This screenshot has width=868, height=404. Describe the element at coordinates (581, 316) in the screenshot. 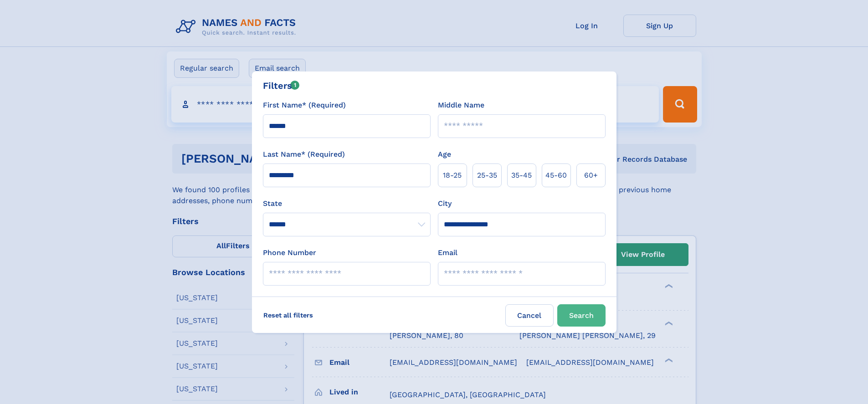

I see `button: Search` at that location.